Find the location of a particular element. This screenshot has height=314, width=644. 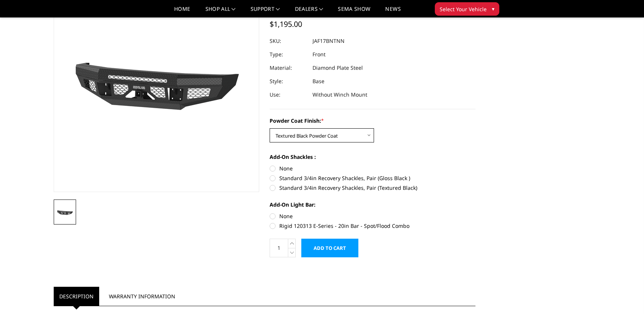

dt: SKU: is located at coordinates (288, 41).